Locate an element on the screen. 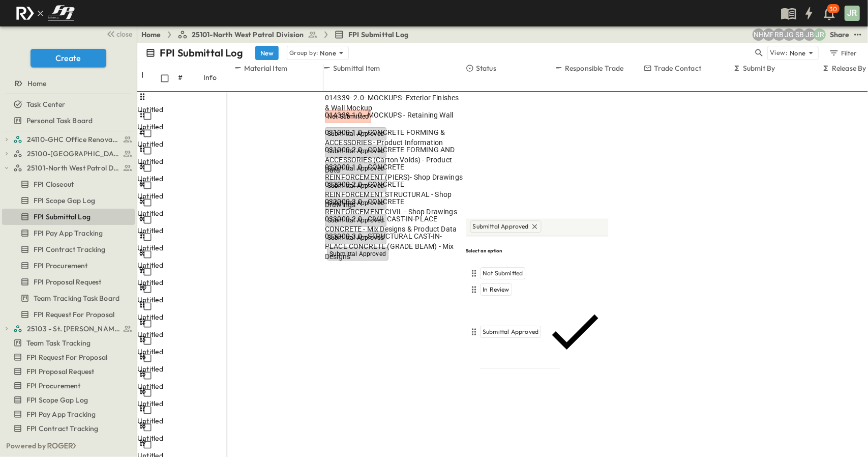 The width and height of the screenshot is (868, 457). a: FPI Request For Proposal is located at coordinates (67, 315).